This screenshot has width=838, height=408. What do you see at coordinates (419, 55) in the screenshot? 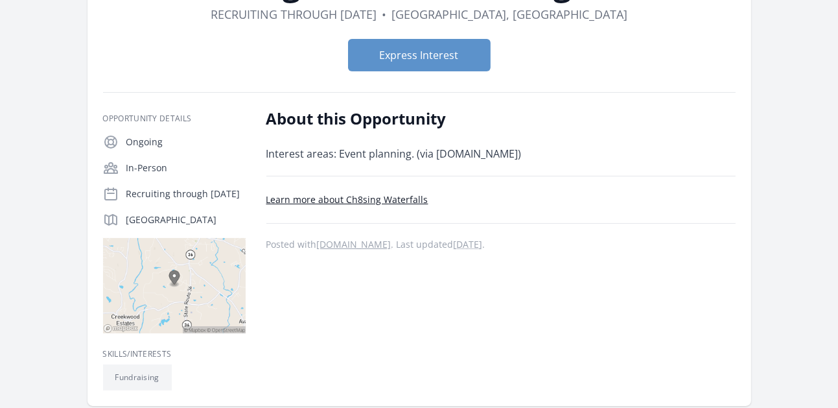
I see `button: Express Interest` at bounding box center [419, 55].